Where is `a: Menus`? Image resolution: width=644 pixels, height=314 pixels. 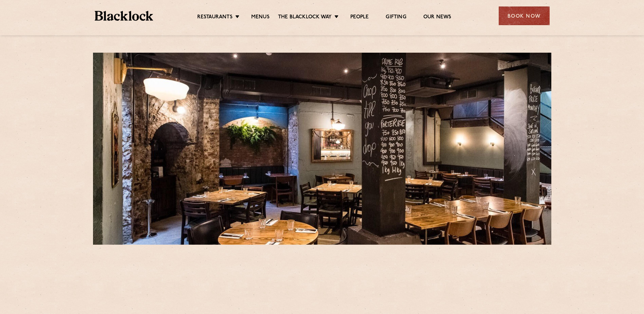 a: Menus is located at coordinates (261, 17).